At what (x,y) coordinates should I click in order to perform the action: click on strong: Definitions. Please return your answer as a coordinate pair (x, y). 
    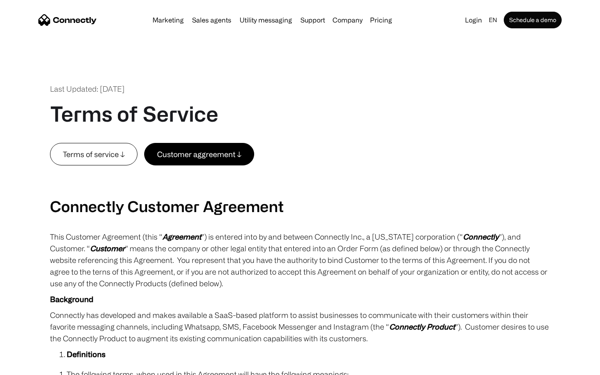
    Looking at the image, I should click on (86, 354).